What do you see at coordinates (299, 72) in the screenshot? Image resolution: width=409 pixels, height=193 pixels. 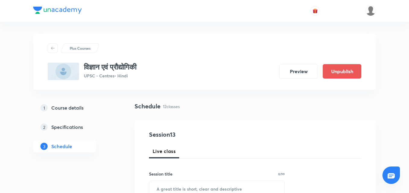 I see `button: Preview` at bounding box center [299, 72].